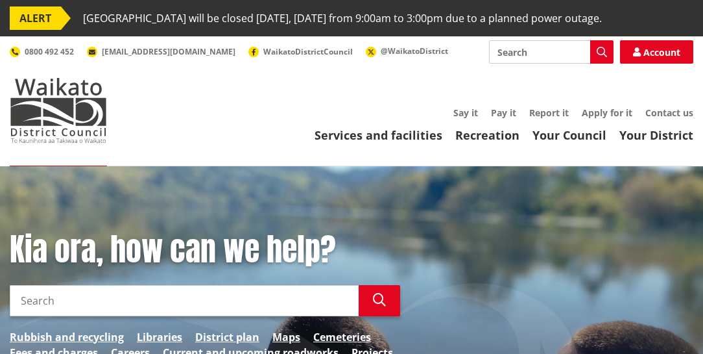  Describe the element at coordinates (286, 337) in the screenshot. I see `a: Maps` at that location.